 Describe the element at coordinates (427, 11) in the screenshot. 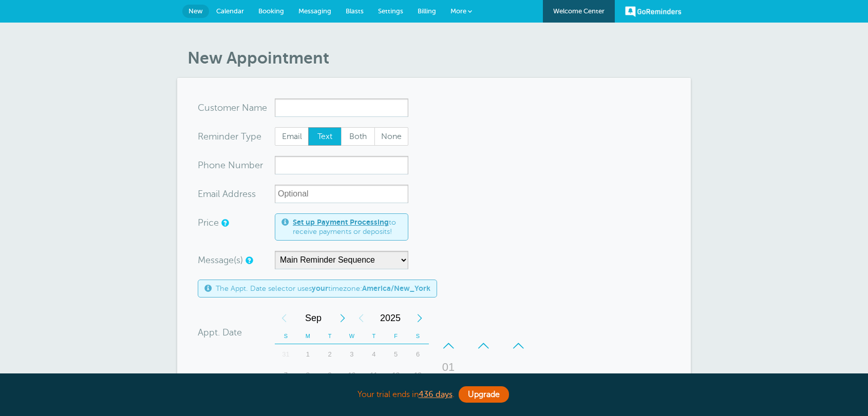

I see `span: Billing` at that location.